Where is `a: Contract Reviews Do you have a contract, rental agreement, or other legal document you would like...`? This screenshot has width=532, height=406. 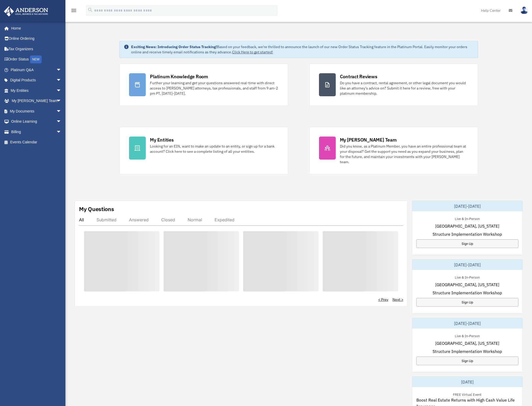
a: Contract Reviews Do you have a contract, rental agreement, or other legal document you would like... is located at coordinates (393, 85).